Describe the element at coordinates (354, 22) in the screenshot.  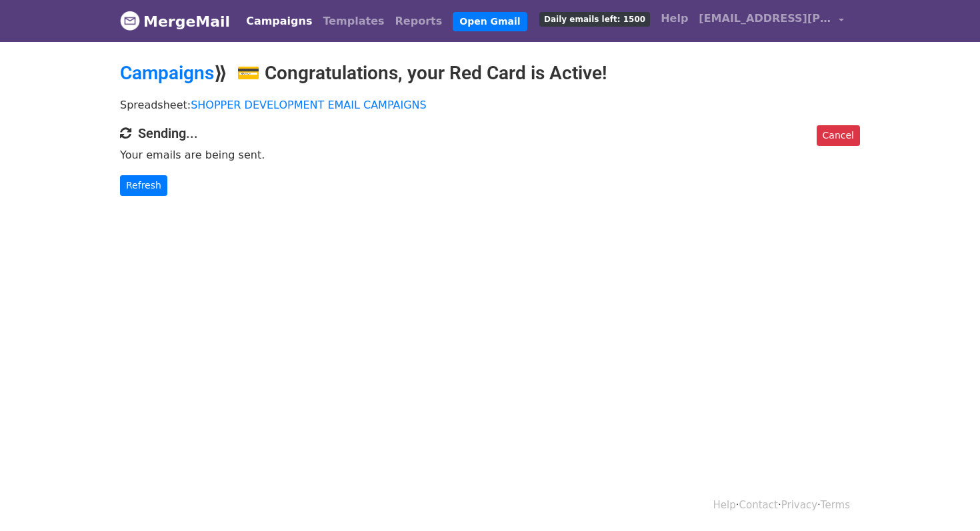
I see `a: Templates` at that location.